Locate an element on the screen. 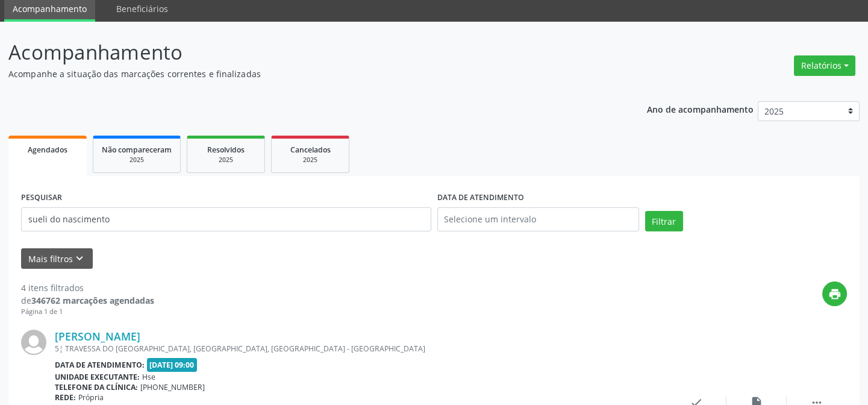 The height and width of the screenshot is (405, 868). strong: 346762 marcações agendadas is located at coordinates (93, 300).